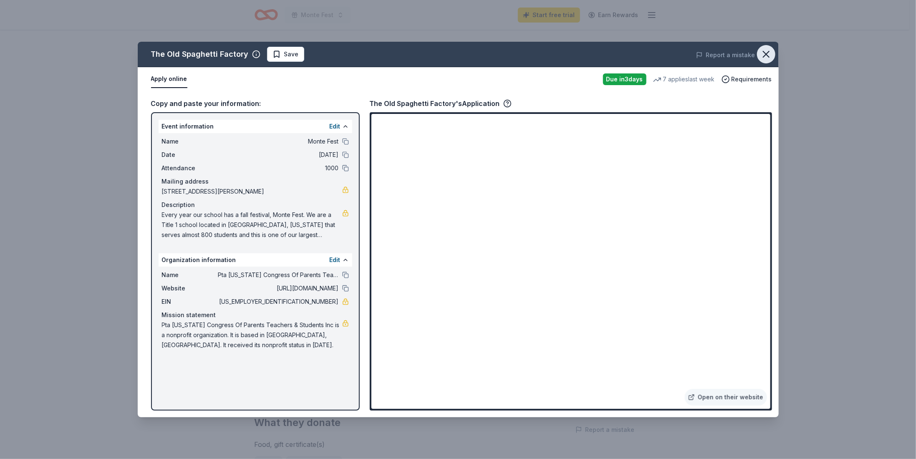 The image size is (916, 459). I want to click on div: Copy and paste your information:, so click(256, 104).